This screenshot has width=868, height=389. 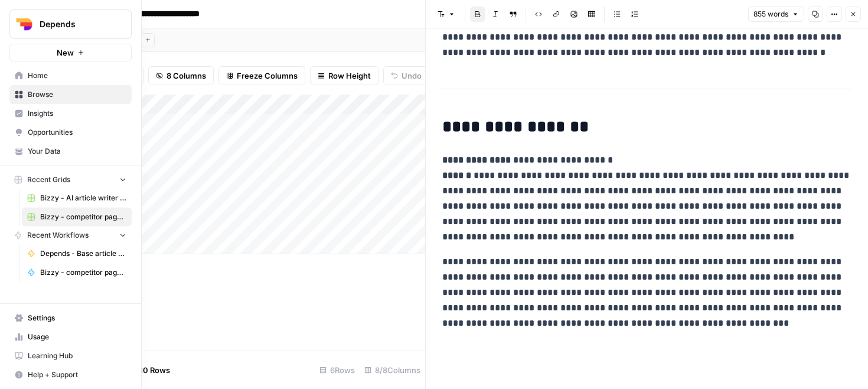 What do you see at coordinates (186, 76) in the screenshot?
I see `span: 8 Columns` at bounding box center [186, 76].